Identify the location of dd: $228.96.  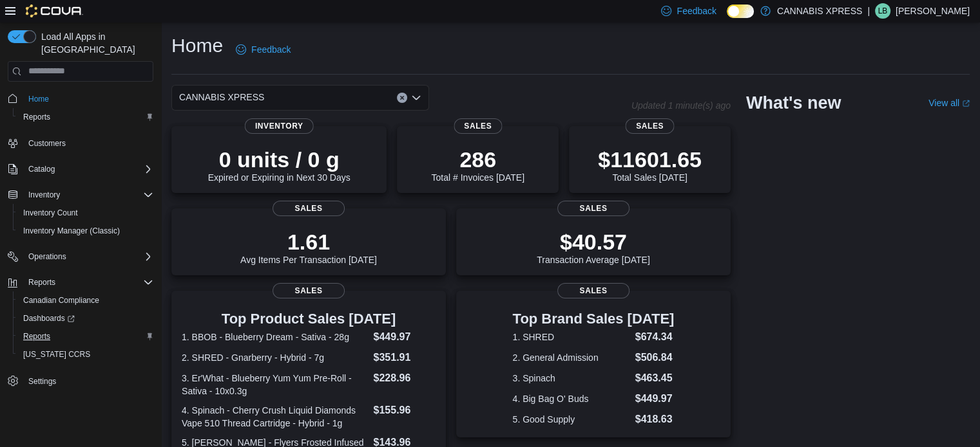
(404, 378).